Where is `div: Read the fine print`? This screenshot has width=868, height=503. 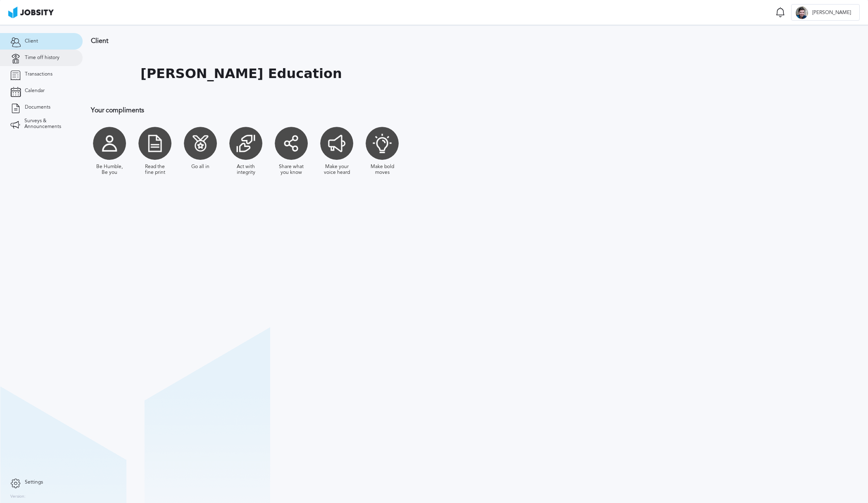 div: Read the fine print is located at coordinates (155, 170).